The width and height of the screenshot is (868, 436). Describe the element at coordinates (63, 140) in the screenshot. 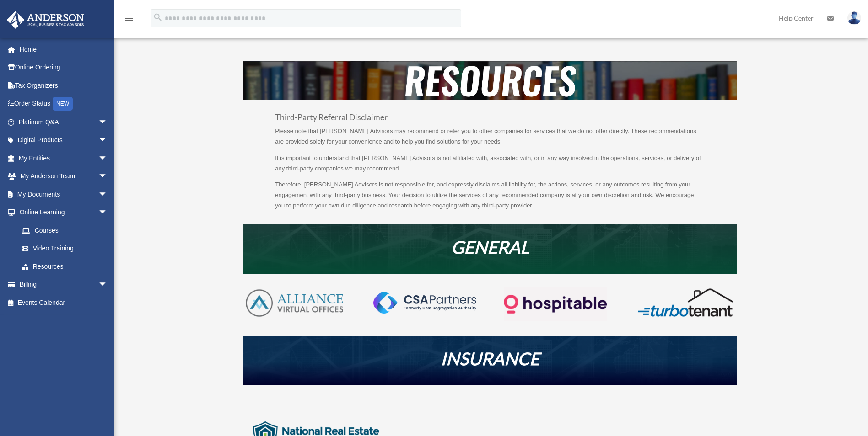

I see `a: Digital Productsarrow_drop_down` at that location.